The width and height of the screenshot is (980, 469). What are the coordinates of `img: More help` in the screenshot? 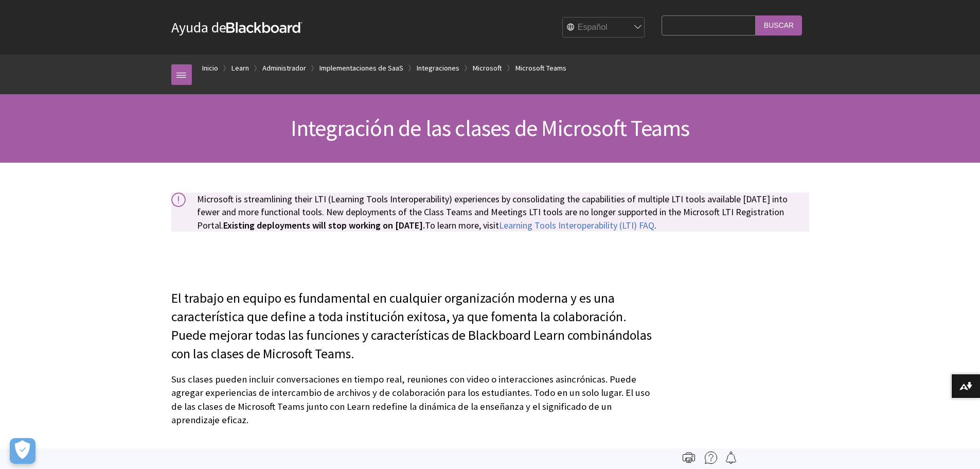 It's located at (711, 457).